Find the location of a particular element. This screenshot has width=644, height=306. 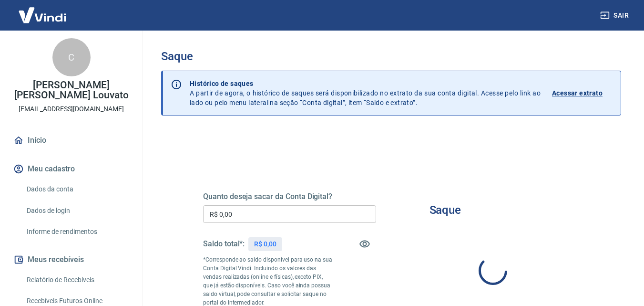

p: A partir de agora, o histórico de saques será disponibilizado no extrato da sua conta digital. Ac... is located at coordinates (365, 93).